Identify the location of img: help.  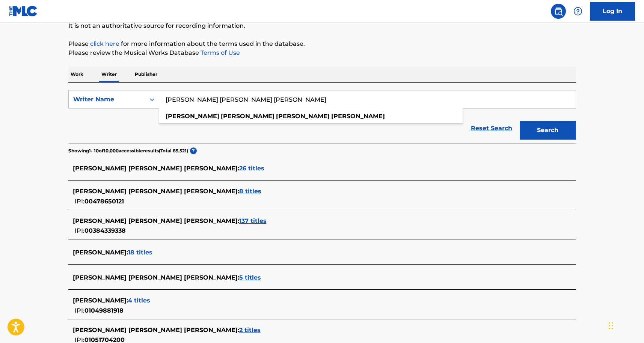
(578, 12).